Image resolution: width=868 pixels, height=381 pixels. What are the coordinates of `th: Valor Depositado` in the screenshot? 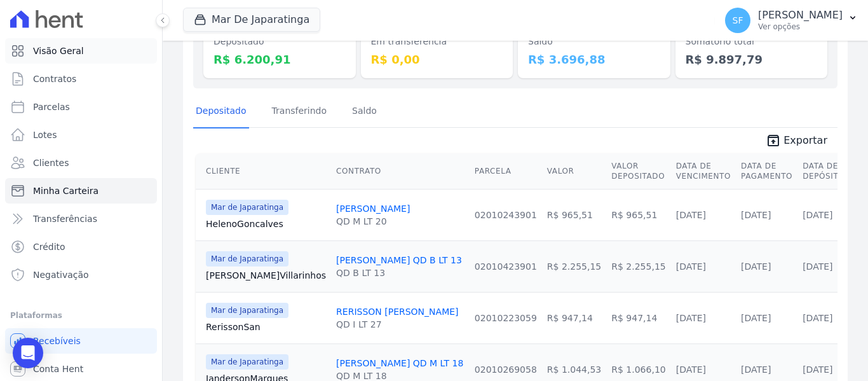 It's located at (638, 171).